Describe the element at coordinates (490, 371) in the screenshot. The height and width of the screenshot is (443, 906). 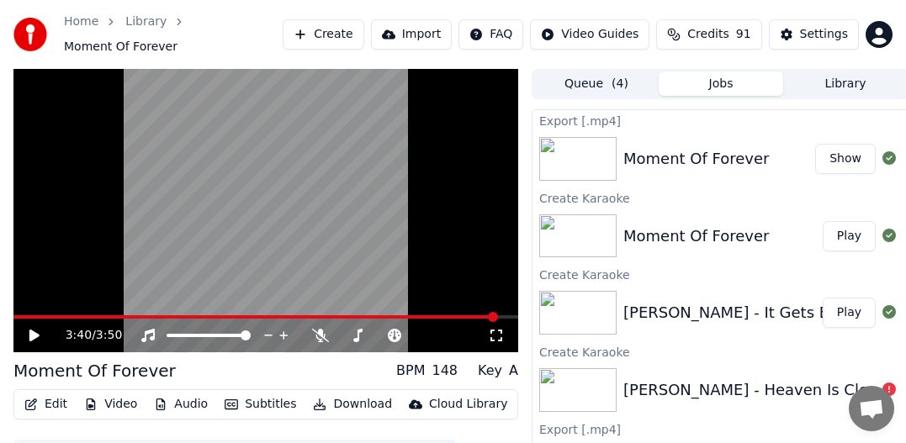
I see `div: Key` at that location.